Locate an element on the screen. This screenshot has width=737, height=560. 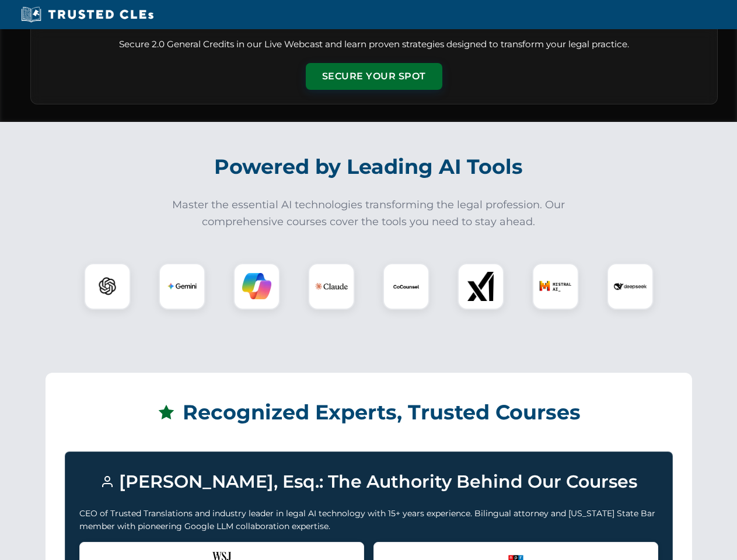
div: DeepSeek is located at coordinates (630, 287).